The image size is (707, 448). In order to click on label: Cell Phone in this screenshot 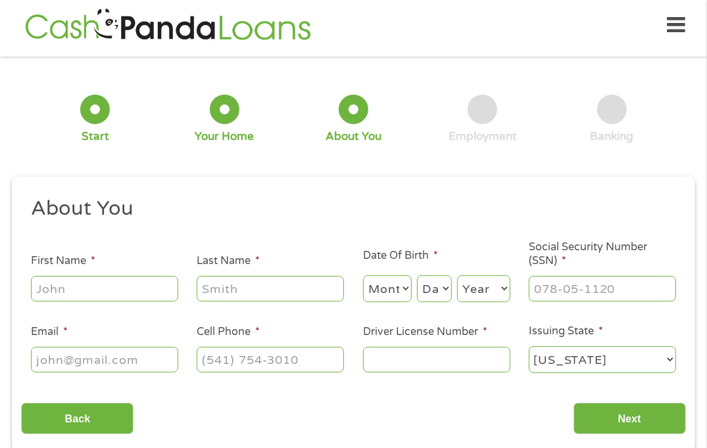, I will do `click(228, 332)`.